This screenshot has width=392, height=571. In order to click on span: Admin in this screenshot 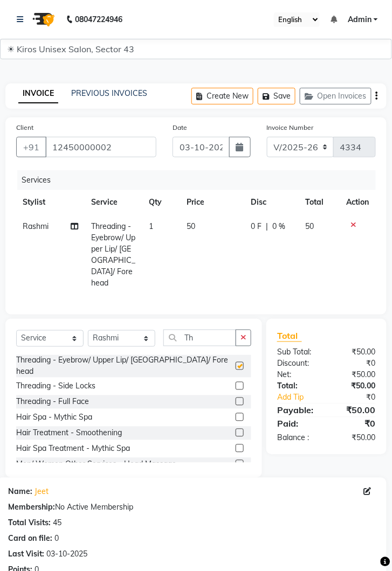, I will do `click(360, 19)`.